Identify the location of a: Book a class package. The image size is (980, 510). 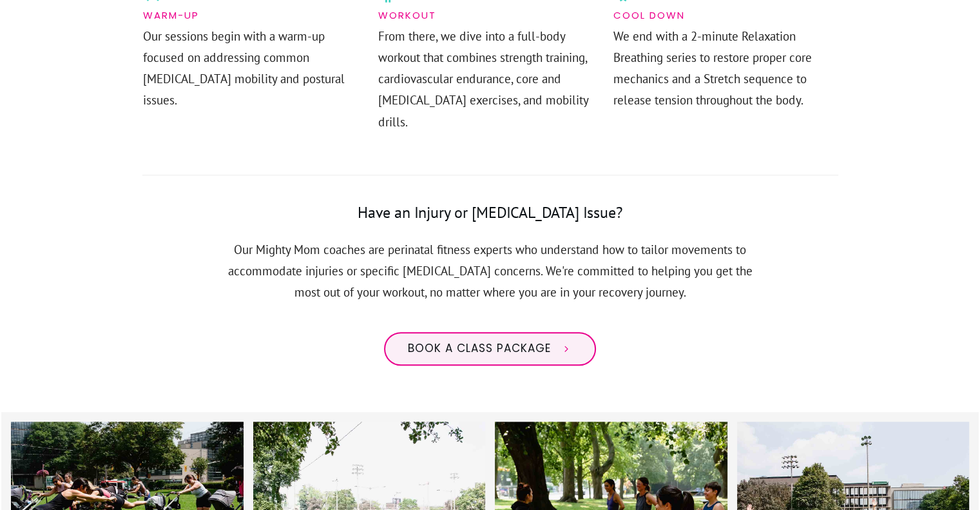
(489, 349).